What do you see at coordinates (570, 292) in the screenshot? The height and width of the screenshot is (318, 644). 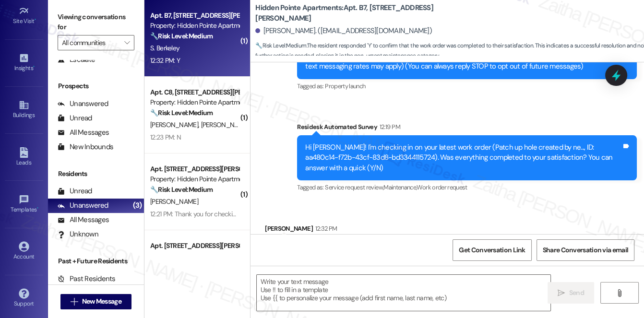 I see `button: Send` at bounding box center [570, 292].